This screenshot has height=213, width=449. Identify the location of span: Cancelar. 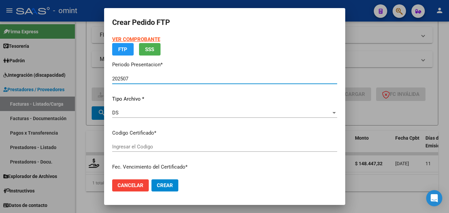
(130, 185).